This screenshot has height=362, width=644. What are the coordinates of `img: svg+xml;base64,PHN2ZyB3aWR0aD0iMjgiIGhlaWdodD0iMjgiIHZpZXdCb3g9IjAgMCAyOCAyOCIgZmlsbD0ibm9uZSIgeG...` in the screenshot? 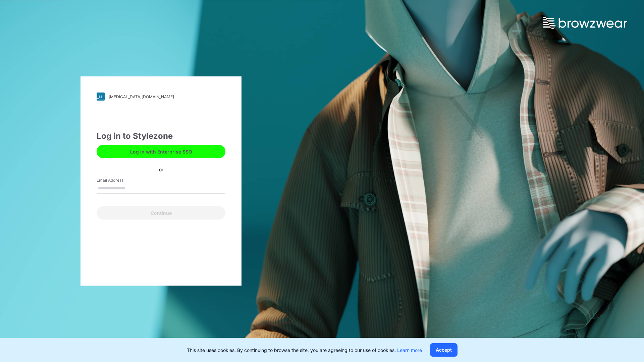 It's located at (100, 96).